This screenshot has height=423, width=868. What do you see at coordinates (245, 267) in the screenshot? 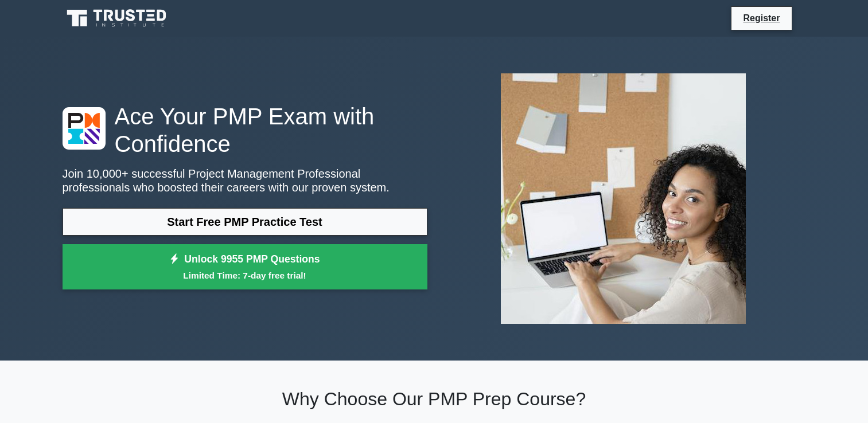
I see `a: Unlock 9955 PMP QuestionsLimited Time: 7-day free trial!` at bounding box center [245, 267].